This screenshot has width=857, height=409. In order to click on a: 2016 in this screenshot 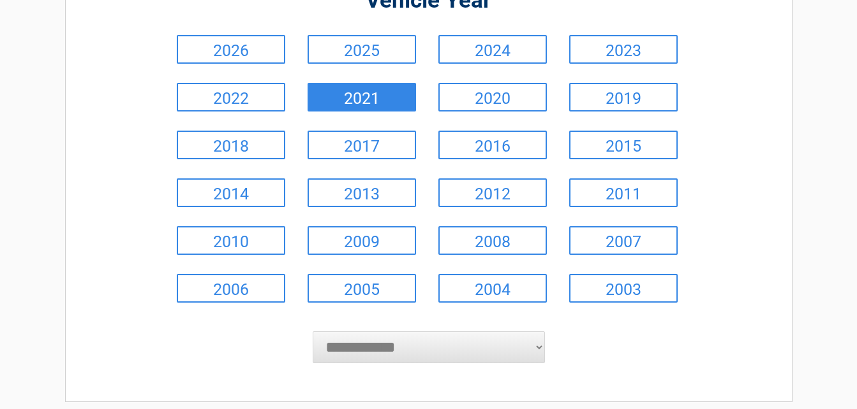, I will do `click(492, 145)`.